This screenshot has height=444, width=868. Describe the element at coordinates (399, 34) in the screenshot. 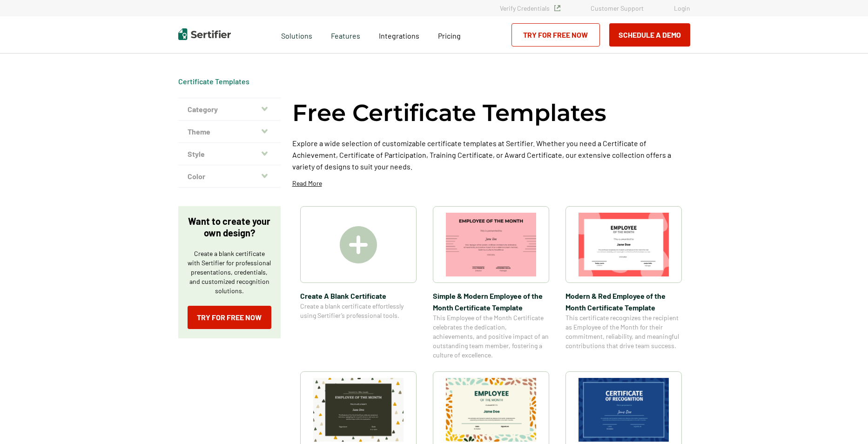

I see `a: Integrations` at that location.